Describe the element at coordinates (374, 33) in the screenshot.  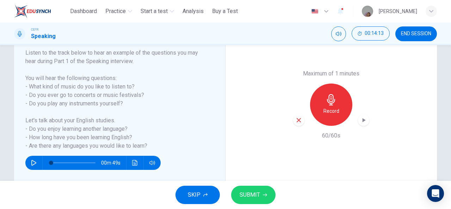
I see `span: 00:14:13` at that location.